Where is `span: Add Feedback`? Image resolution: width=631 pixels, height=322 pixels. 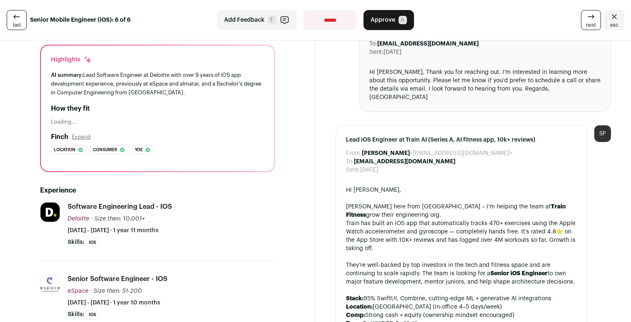
span: Add Feedback is located at coordinates (244, 20).